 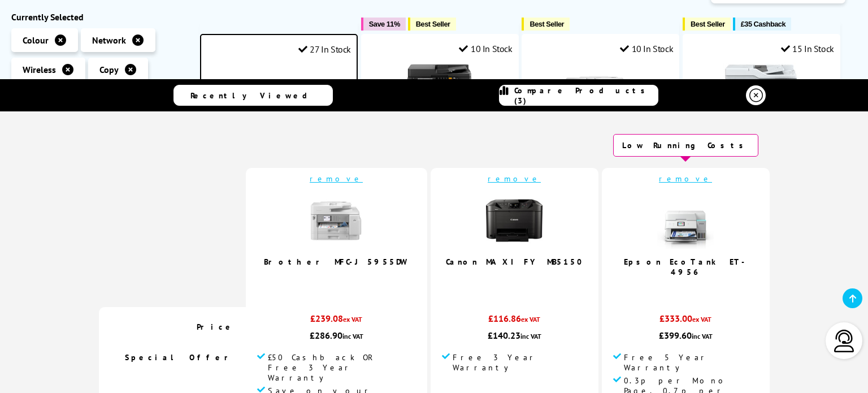 I want to click on div: £286.90, so click(x=336, y=335).